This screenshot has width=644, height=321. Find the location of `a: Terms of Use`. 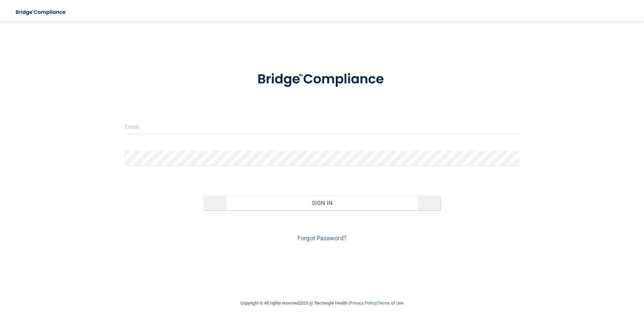

a: Terms of Use is located at coordinates (390, 303).